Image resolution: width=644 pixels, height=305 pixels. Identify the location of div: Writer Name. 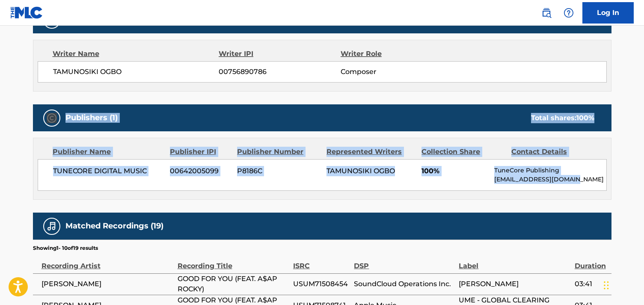
(135, 54).